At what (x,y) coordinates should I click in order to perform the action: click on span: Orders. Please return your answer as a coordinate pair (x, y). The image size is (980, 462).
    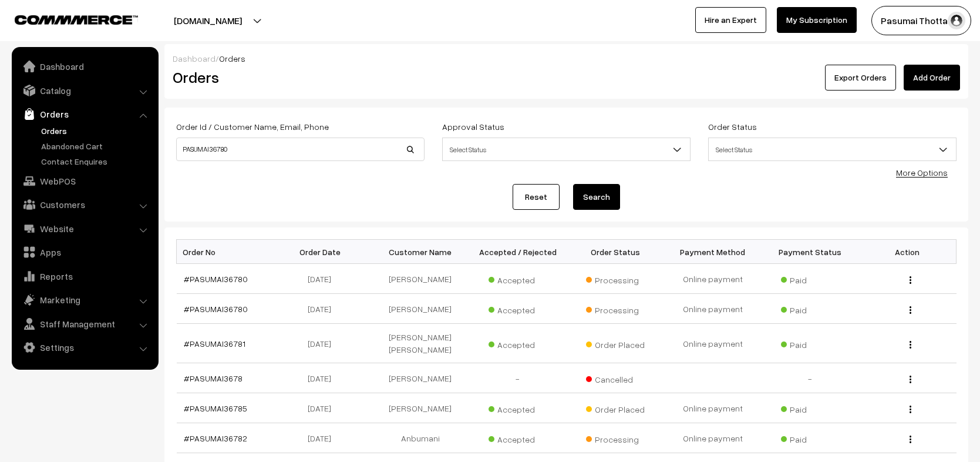
    Looking at the image, I should click on (232, 58).